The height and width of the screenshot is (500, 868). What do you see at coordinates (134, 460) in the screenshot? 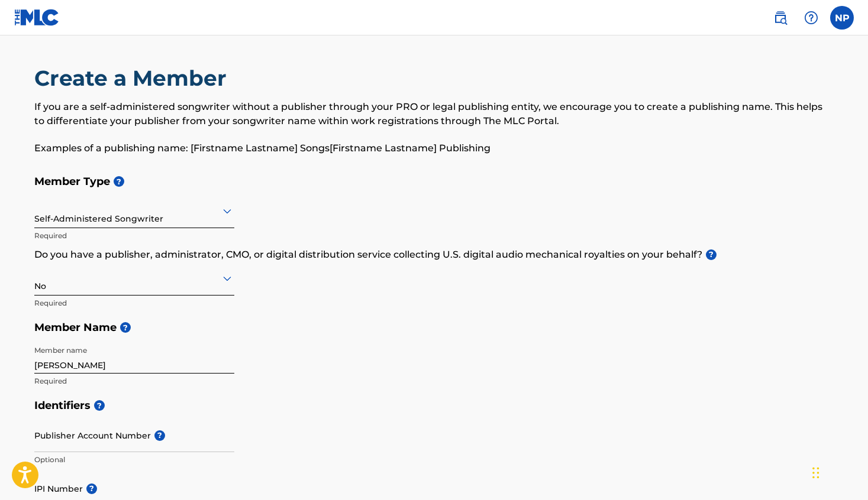
I see `p: Optional` at bounding box center [134, 460].